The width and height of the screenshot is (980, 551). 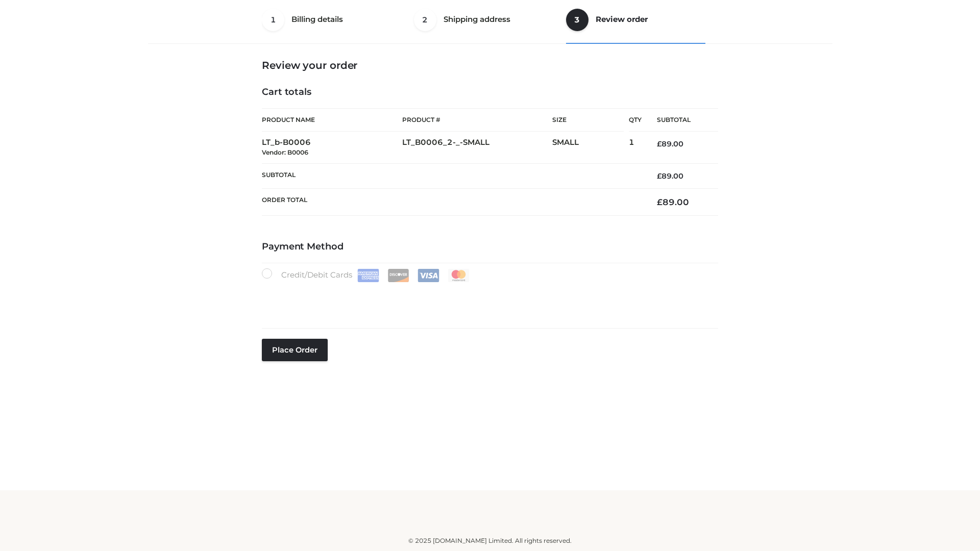 I want to click on td: SMALL, so click(x=590, y=148).